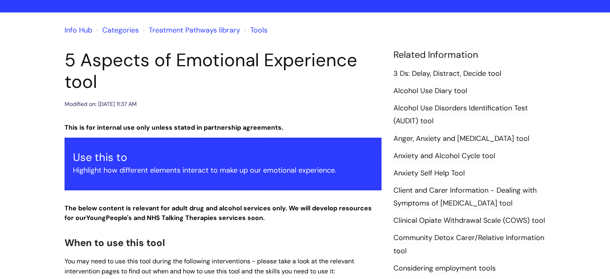 This screenshot has height=279, width=610. What do you see at coordinates (218, 213) in the screenshot?
I see `strong: The below content is relevant for adult drug and alcohol services only. We will develop resources...` at bounding box center [218, 213].